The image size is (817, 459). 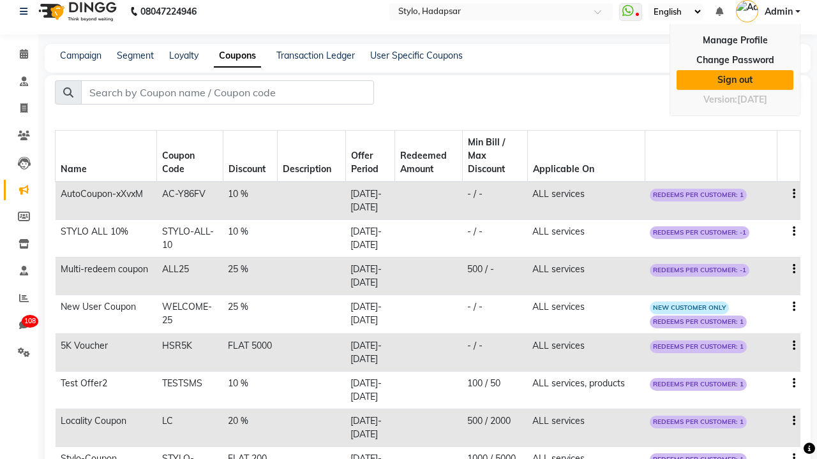 I want to click on td: 500 / 2000, so click(x=494, y=428).